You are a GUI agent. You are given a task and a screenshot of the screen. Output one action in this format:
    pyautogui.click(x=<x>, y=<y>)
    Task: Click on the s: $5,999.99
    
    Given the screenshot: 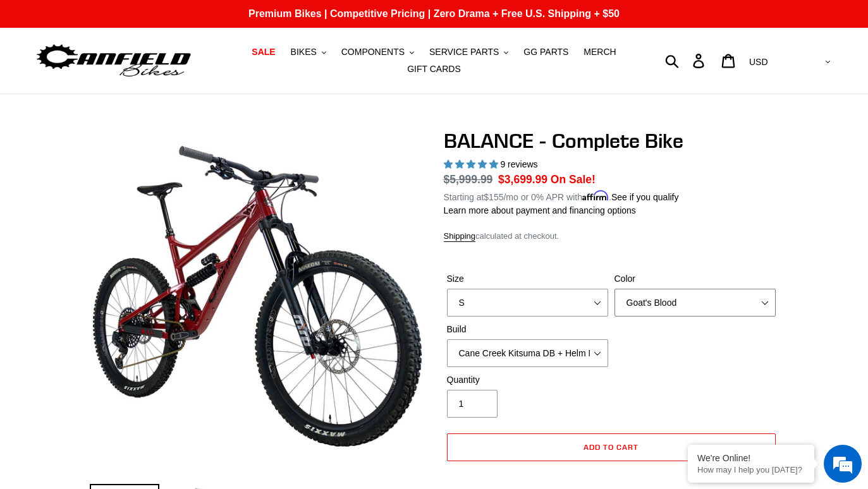 What is the action you would take?
    pyautogui.click(x=468, y=180)
    